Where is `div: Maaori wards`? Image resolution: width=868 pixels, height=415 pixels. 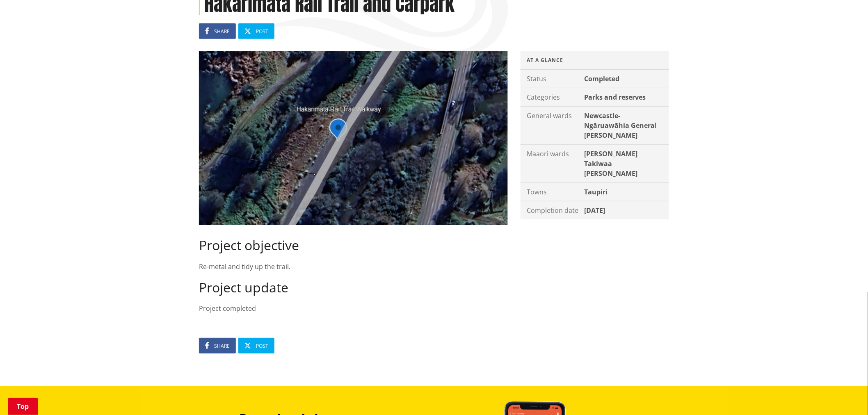 div: Maaori wards is located at coordinates (552, 164).